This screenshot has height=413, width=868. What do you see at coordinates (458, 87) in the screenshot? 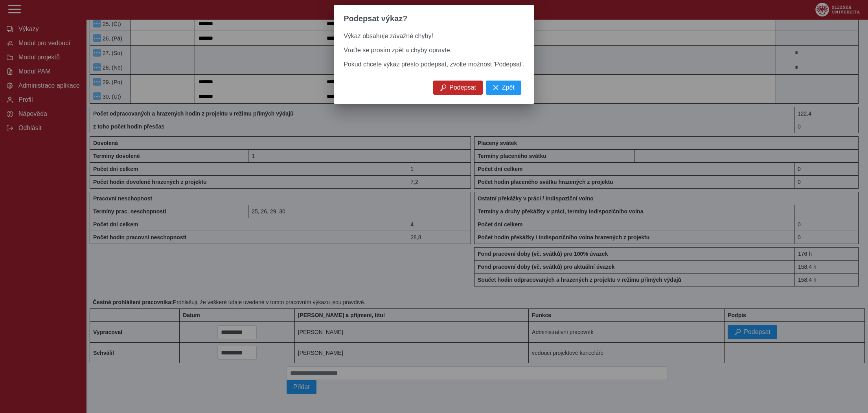
I see `button: Podepsat` at bounding box center [458, 87].